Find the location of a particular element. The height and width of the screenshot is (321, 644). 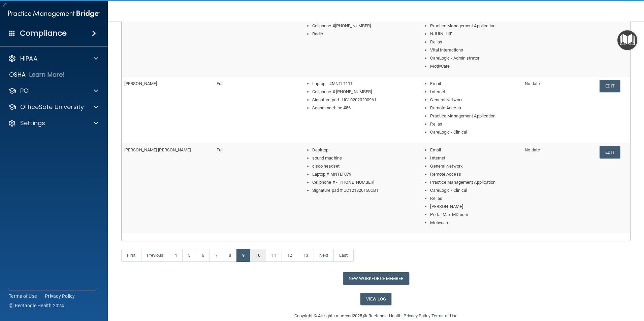

h4: Compliance is located at coordinates (43, 33).